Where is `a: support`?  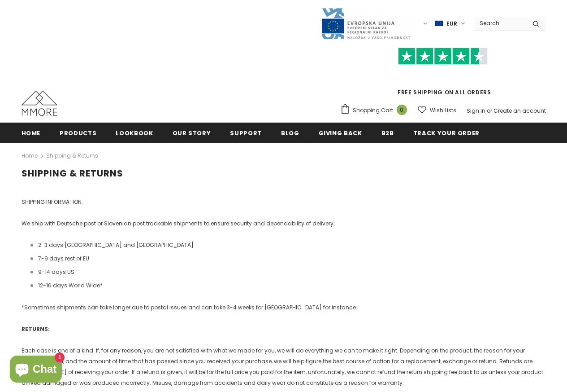
a: support is located at coordinates (246, 132).